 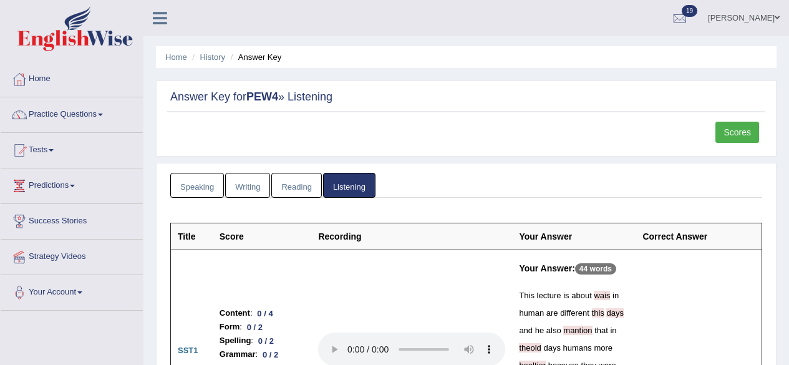 What do you see at coordinates (549, 295) in the screenshot?
I see `span: lecture` at bounding box center [549, 295].